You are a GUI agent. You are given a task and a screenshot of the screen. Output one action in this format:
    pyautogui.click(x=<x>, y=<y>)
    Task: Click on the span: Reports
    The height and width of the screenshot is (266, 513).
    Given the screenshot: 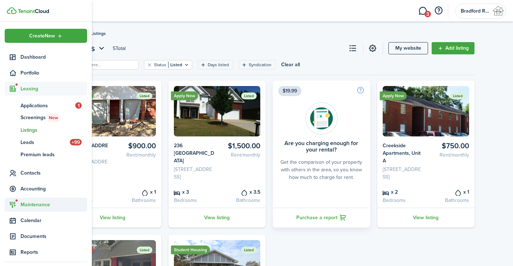 What is the action you would take?
    pyautogui.click(x=54, y=252)
    